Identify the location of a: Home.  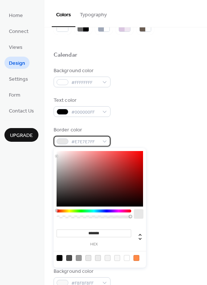
(16, 15).